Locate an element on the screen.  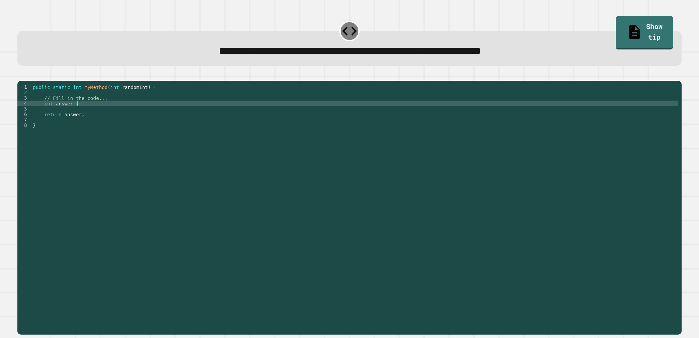
a: Show tip is located at coordinates (644, 33).